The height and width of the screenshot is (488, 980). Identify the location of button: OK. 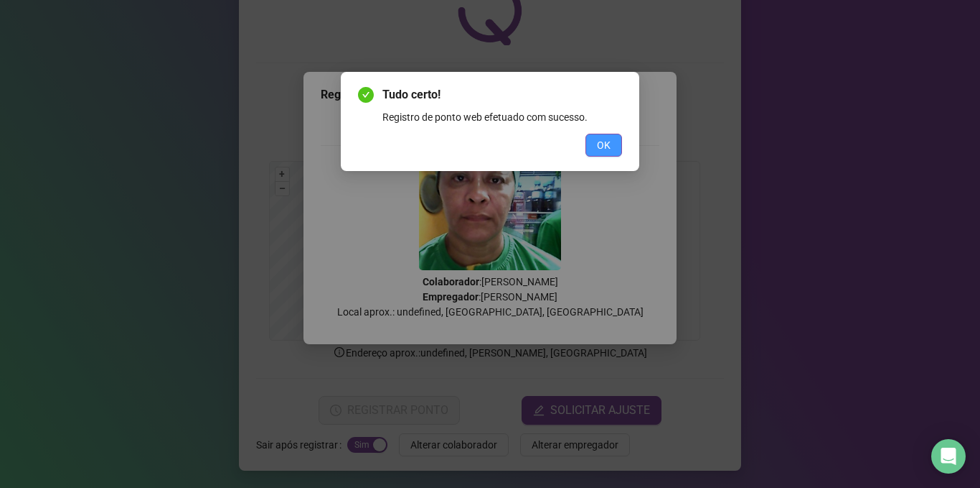
(603, 145).